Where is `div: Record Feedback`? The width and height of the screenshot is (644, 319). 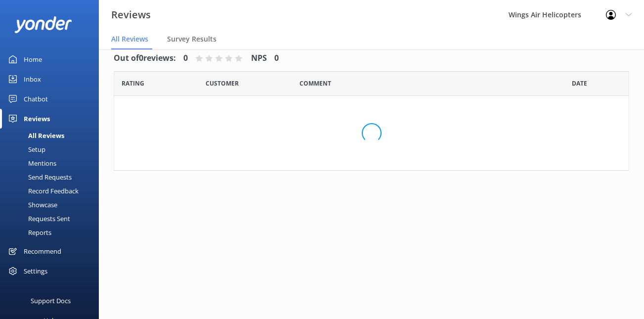
div: Record Feedback is located at coordinates (42, 191).